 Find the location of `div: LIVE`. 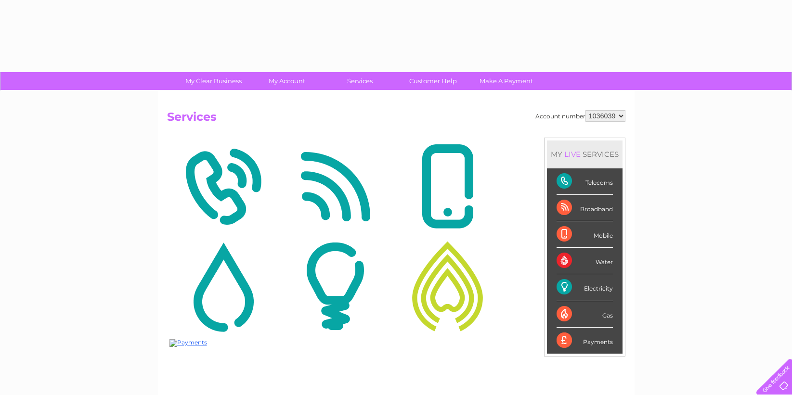

div: LIVE is located at coordinates (573, 154).